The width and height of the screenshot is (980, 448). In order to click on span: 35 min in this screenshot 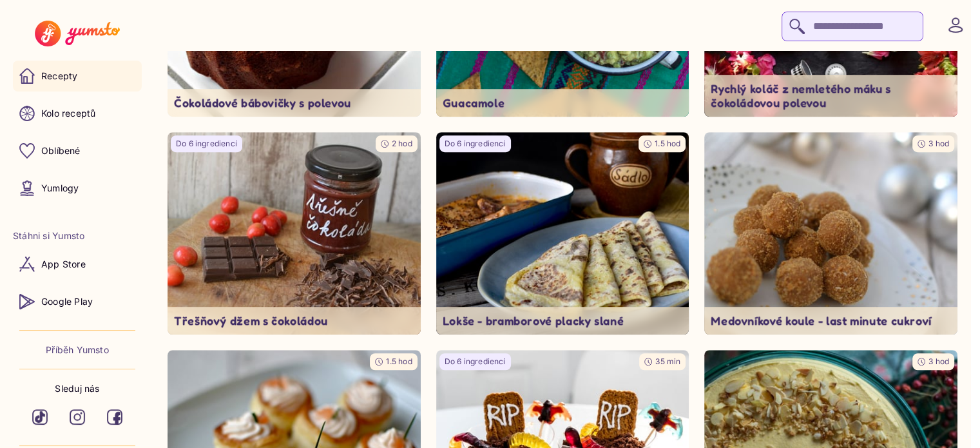, I will do `click(668, 361)`.